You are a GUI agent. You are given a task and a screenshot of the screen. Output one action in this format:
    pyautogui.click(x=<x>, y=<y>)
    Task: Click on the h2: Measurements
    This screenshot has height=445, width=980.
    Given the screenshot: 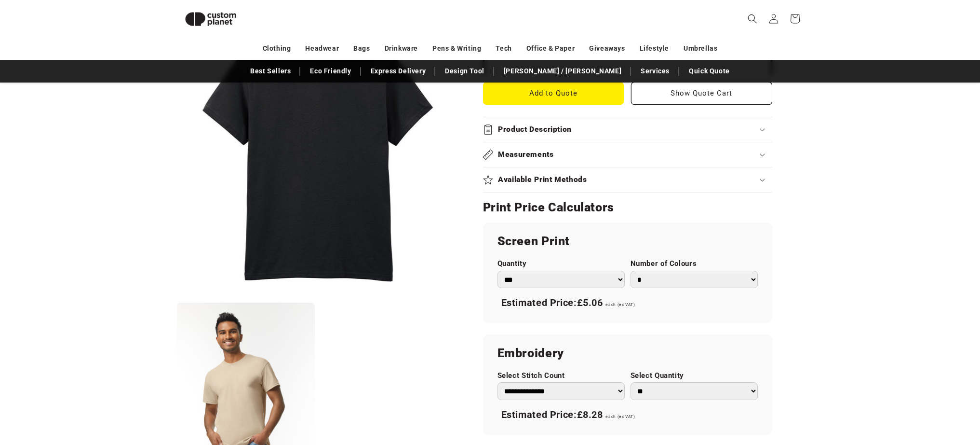 What is the action you would take?
    pyautogui.click(x=526, y=155)
    